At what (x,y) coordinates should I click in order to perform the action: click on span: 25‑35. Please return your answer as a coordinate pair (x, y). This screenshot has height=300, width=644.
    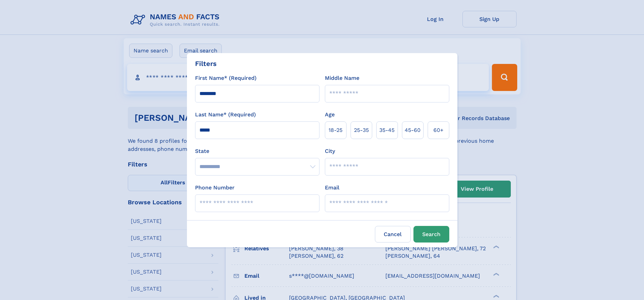
    Looking at the image, I should click on (361, 130).